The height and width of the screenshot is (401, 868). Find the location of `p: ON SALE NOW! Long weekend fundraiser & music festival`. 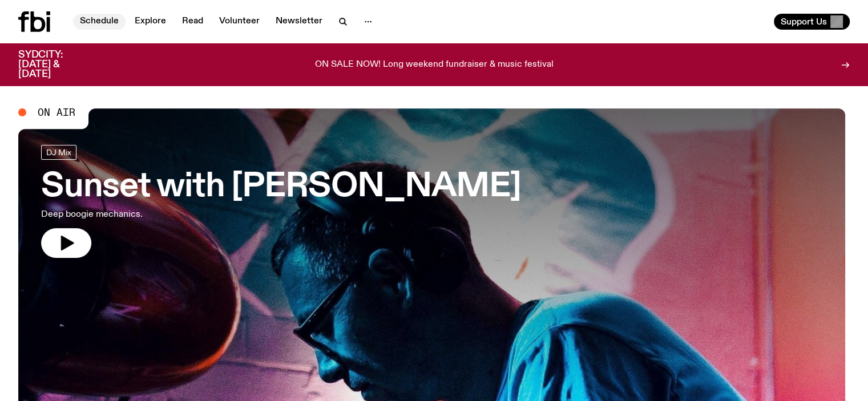

p: ON SALE NOW! Long weekend fundraiser & music festival is located at coordinates (434, 65).